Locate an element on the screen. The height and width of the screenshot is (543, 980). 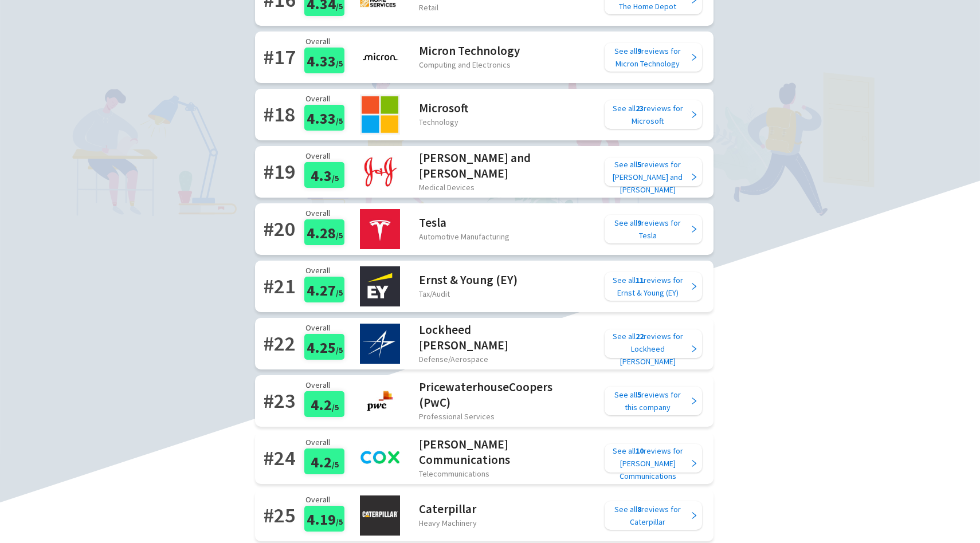
h2: # 18 is located at coordinates (279, 114).